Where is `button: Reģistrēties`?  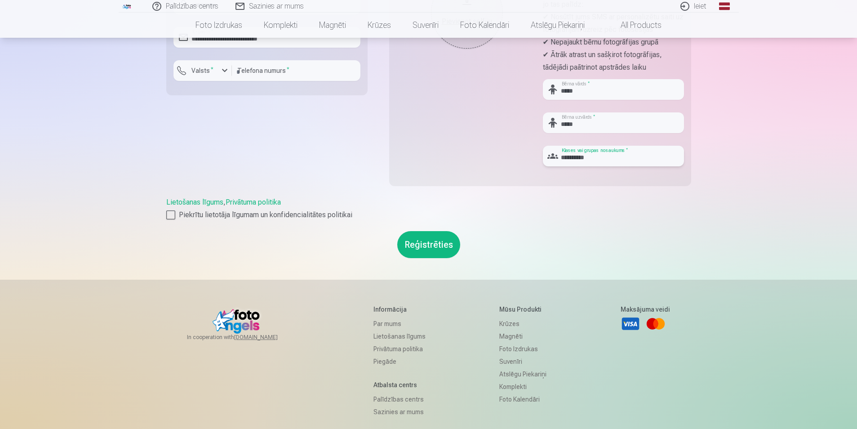
button: Reģistrēties is located at coordinates (429, 245).